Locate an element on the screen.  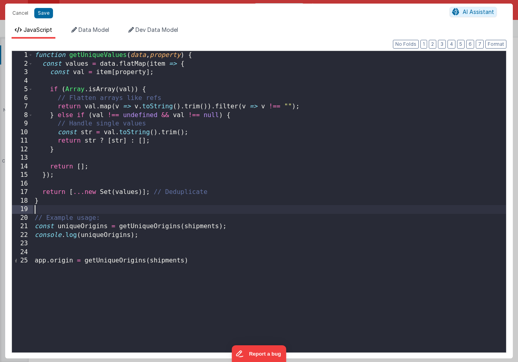
div: 15 is located at coordinates (22, 175).